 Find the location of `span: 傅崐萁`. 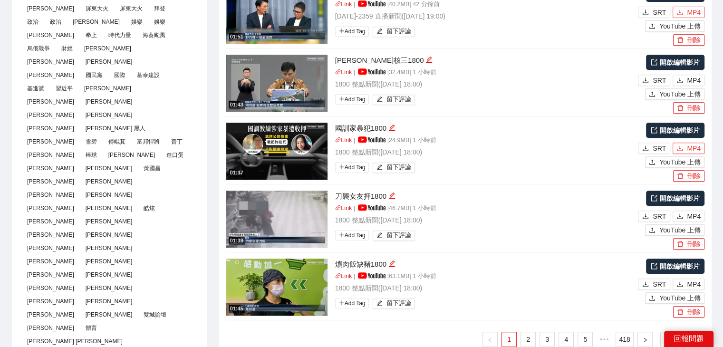

span: 傅崐萁 is located at coordinates (117, 142).